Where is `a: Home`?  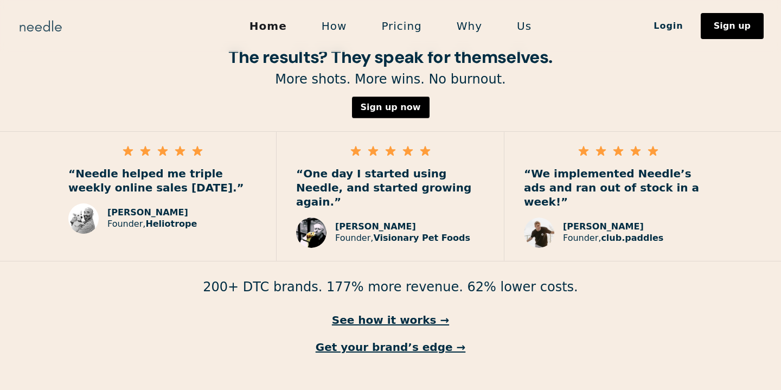 a: Home is located at coordinates (268, 26).